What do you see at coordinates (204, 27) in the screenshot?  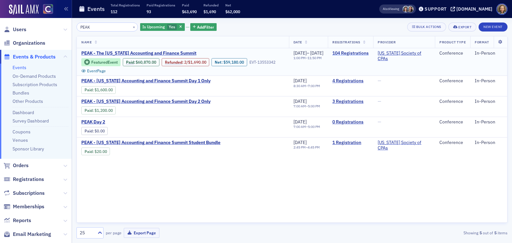 I see `button: AddFilter` at bounding box center [204, 27].